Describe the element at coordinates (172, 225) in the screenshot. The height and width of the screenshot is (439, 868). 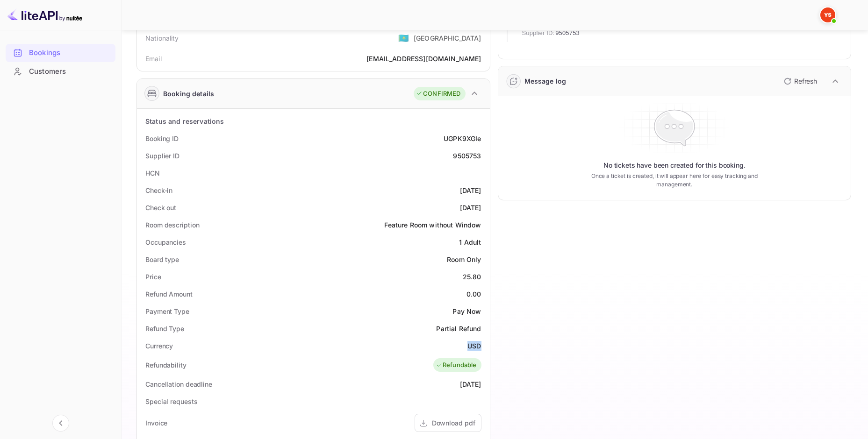
I see `ya-tr-span: Room description` at that location.